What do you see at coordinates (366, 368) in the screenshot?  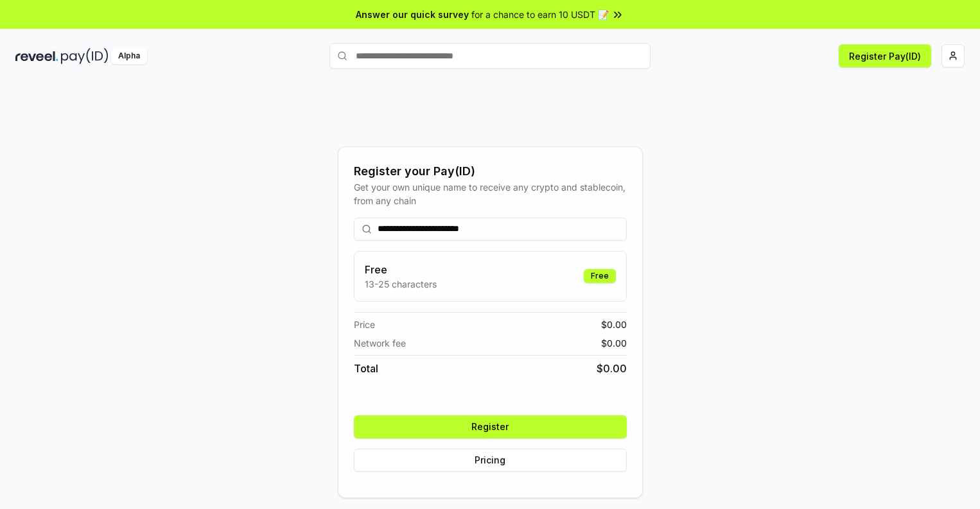 I see `span: Total` at bounding box center [366, 368].